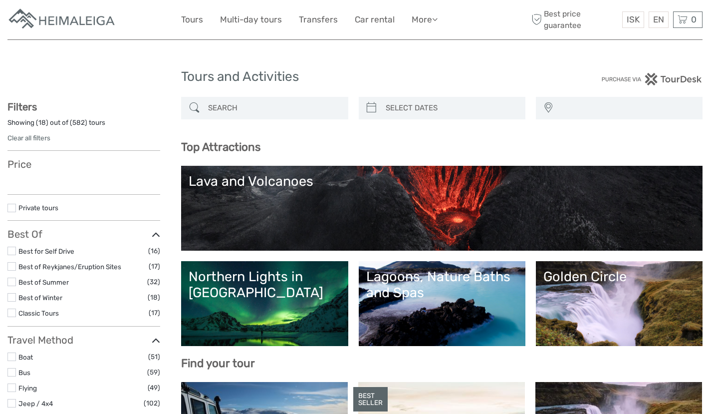 The height and width of the screenshot is (414, 710). Describe the element at coordinates (619, 276) in the screenshot. I see `div: Golden Circle` at that location.